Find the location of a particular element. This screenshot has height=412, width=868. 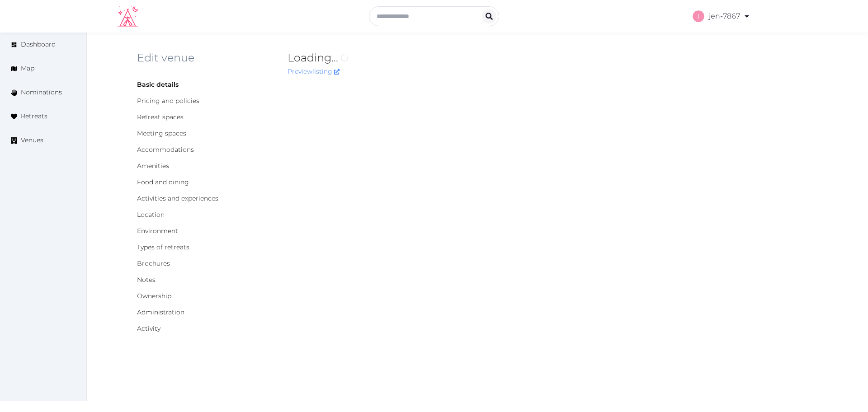

a: Accommodations is located at coordinates (166, 150).